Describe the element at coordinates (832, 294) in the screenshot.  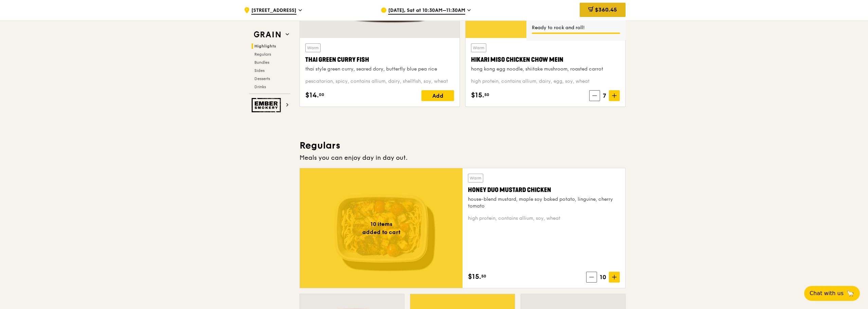
I see `button: Chat with us🦙` at that location.